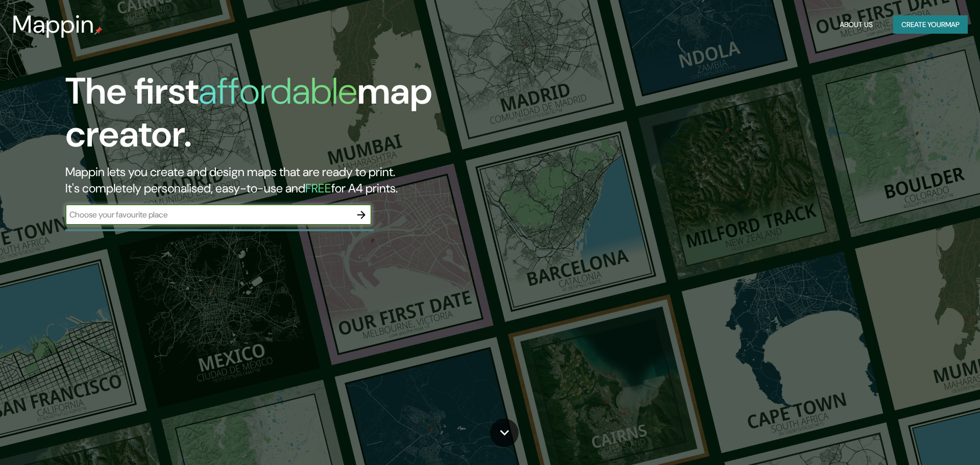 The width and height of the screenshot is (980, 465). Describe the element at coordinates (318, 188) in the screenshot. I see `h5: FREE` at that location.